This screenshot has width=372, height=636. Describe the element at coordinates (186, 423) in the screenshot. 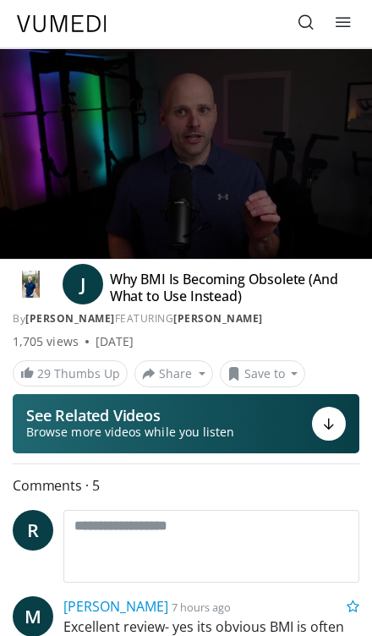

I see `button: See Related Videos Browse more videos while you listen` at that location.